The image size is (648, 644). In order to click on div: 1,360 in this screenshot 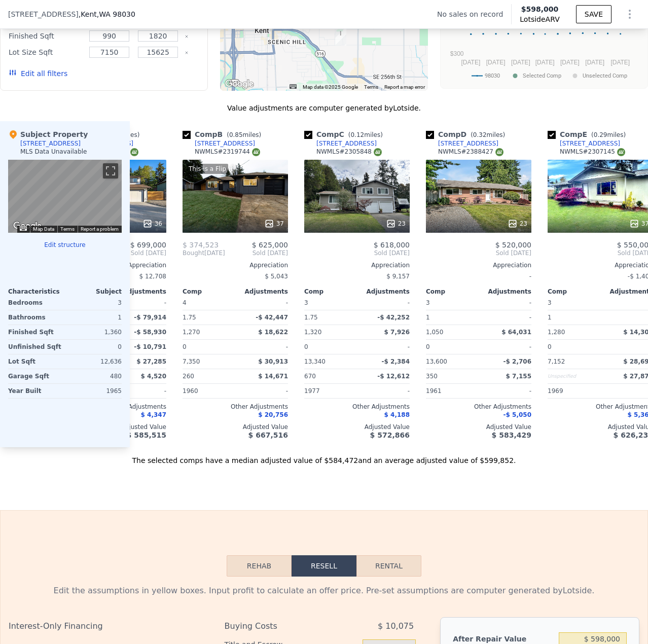, I will do `click(94, 333)`.